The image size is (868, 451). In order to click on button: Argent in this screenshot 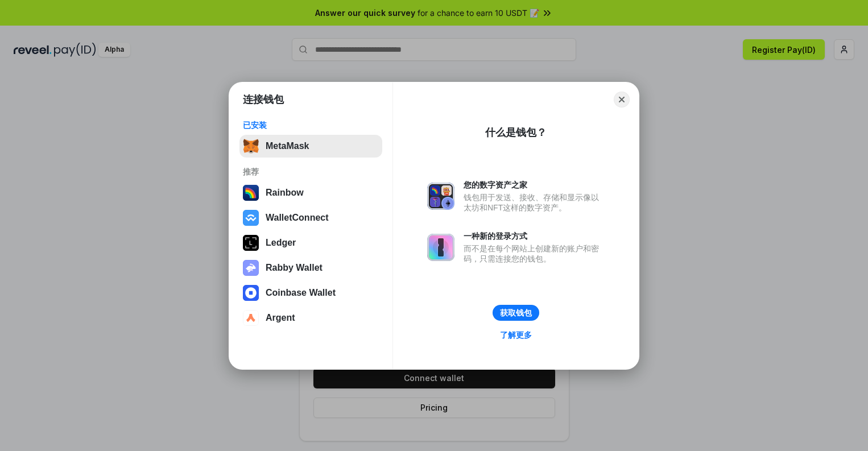, I will do `click(310, 318)`.